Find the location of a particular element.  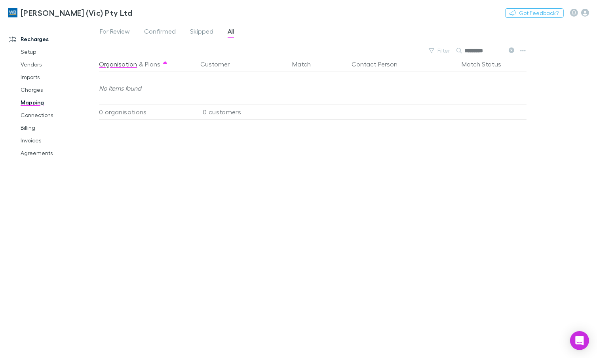

span: Skipped is located at coordinates (202, 32).